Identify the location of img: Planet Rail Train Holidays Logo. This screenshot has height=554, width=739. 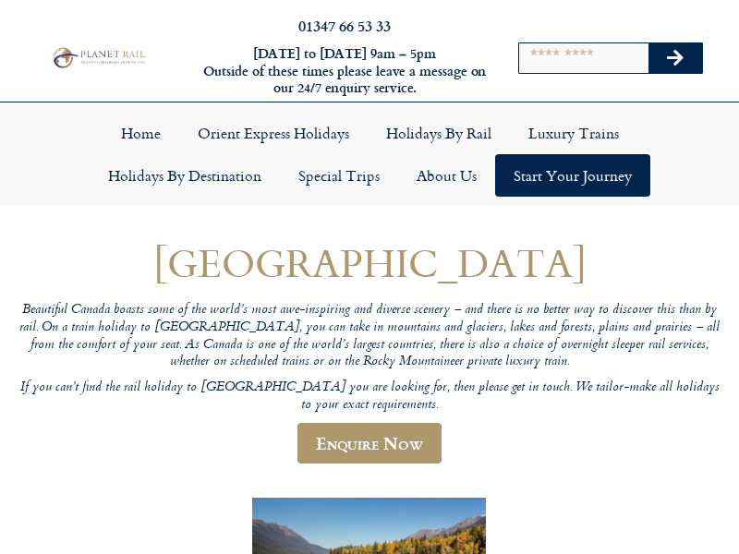
(98, 57).